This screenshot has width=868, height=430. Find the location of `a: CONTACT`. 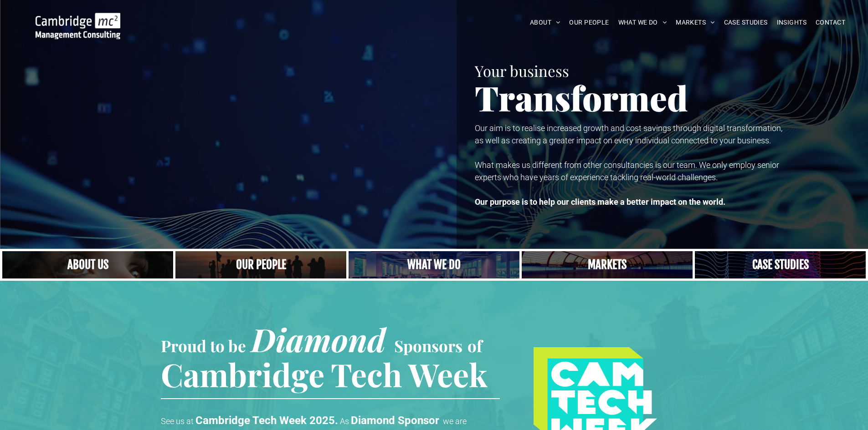

a: CONTACT is located at coordinates (830, 22).